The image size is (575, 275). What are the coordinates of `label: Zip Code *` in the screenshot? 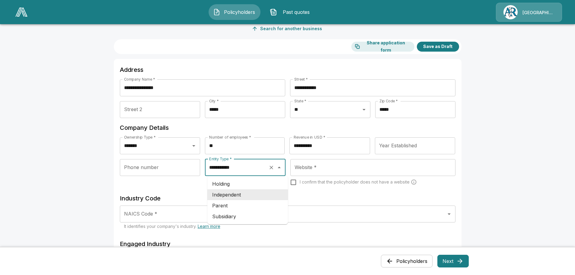 It's located at (388, 101).